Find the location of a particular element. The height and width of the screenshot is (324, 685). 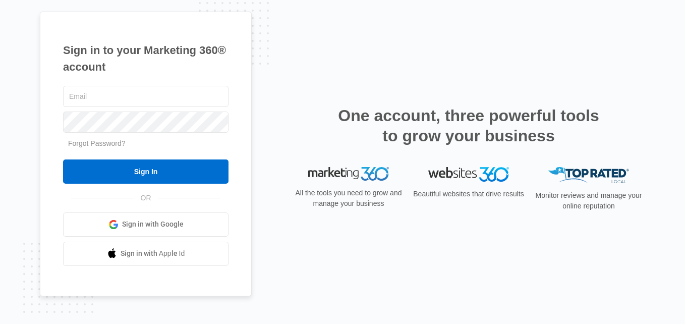

a: Forgot Password? is located at coordinates (97, 143).